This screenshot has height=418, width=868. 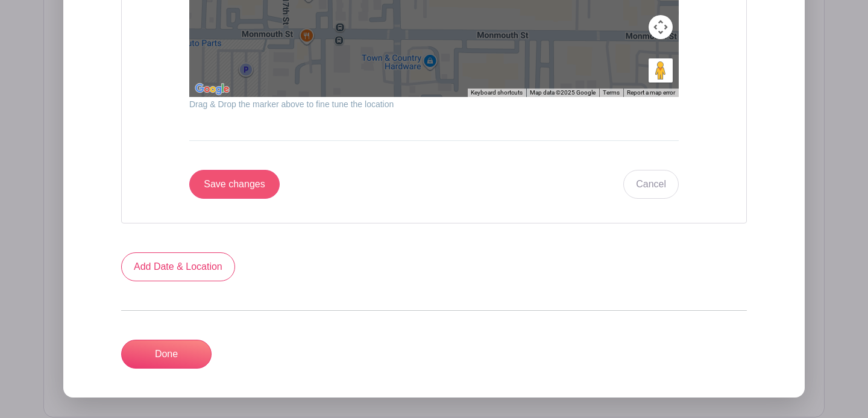 I want to click on img: Google, so click(x=212, y=89).